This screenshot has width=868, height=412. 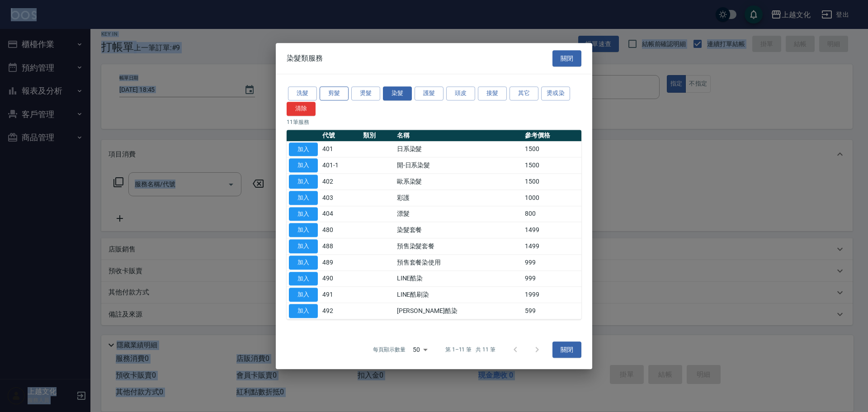 What do you see at coordinates (459, 279) in the screenshot?
I see `td: LINE酷染` at bounding box center [459, 279].